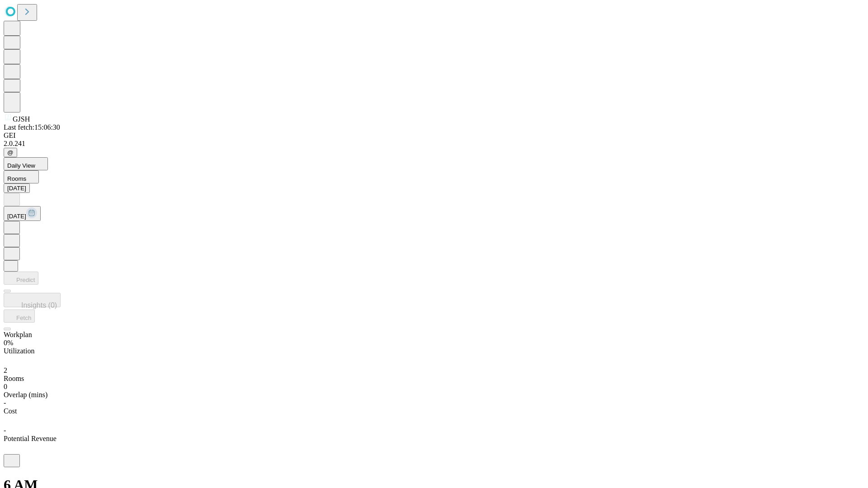 The image size is (868, 488). I want to click on span: 0, so click(5, 386).